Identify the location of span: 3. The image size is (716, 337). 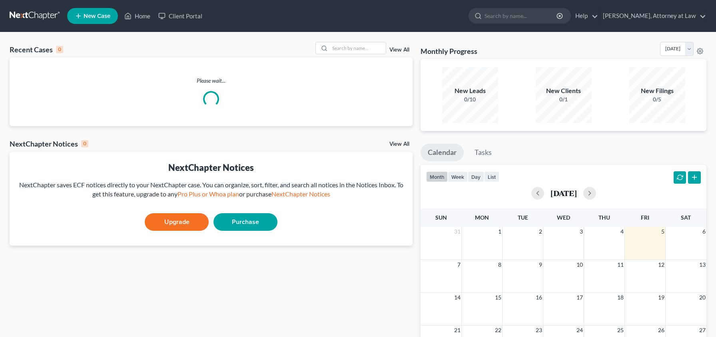
(581, 232).